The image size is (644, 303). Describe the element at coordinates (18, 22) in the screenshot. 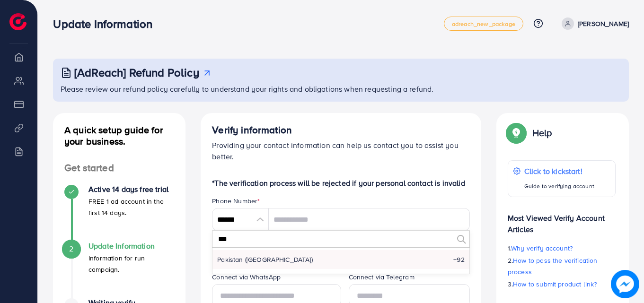

I see `img: logo` at that location.